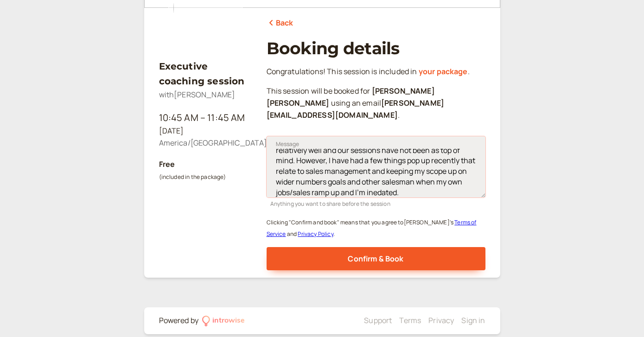 This screenshot has width=644, height=337. Describe the element at coordinates (376, 72) in the screenshot. I see `p: Congratulations! This session is included in .` at that location.